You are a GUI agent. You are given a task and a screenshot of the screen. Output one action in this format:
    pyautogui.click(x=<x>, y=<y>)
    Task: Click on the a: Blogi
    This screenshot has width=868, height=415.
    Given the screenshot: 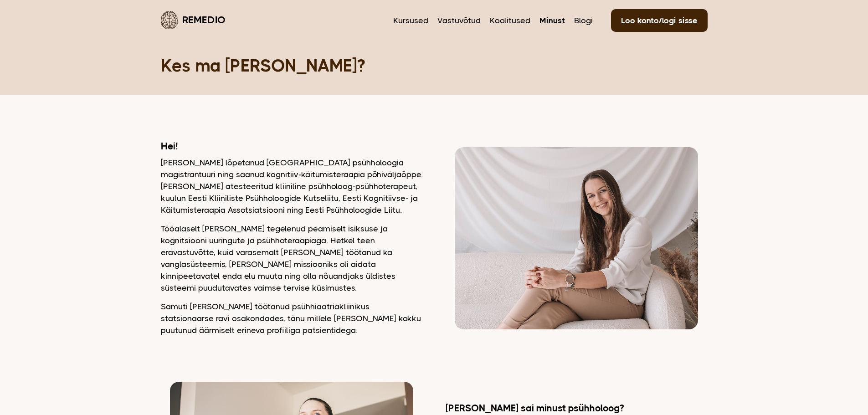 What is the action you would take?
    pyautogui.click(x=583, y=20)
    